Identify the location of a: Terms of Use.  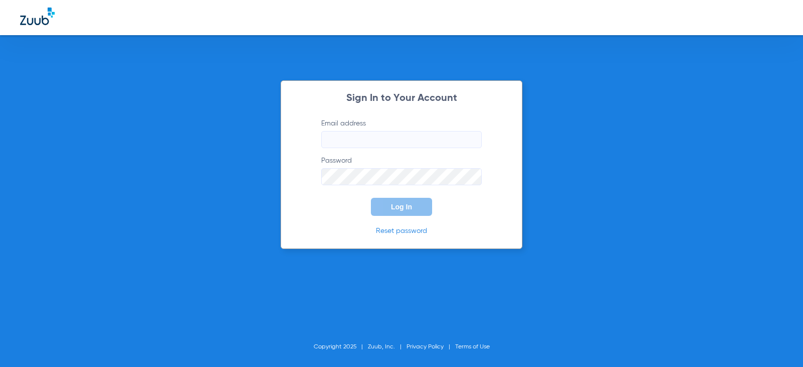
(472, 347).